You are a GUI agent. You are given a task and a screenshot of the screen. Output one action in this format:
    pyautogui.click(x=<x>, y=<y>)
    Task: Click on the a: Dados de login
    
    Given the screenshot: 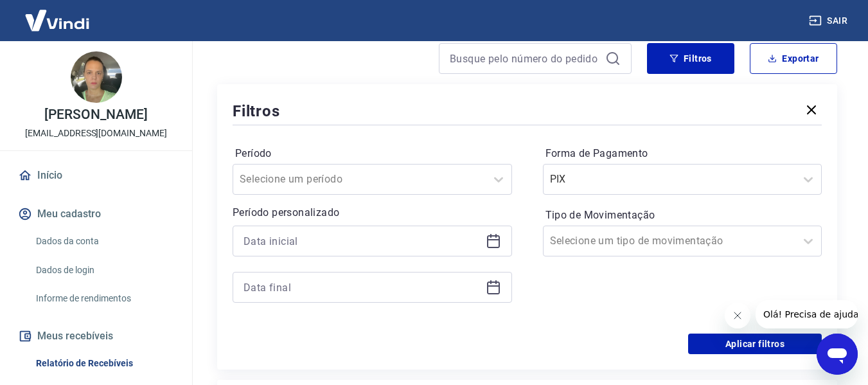 What is the action you would take?
    pyautogui.click(x=104, y=270)
    